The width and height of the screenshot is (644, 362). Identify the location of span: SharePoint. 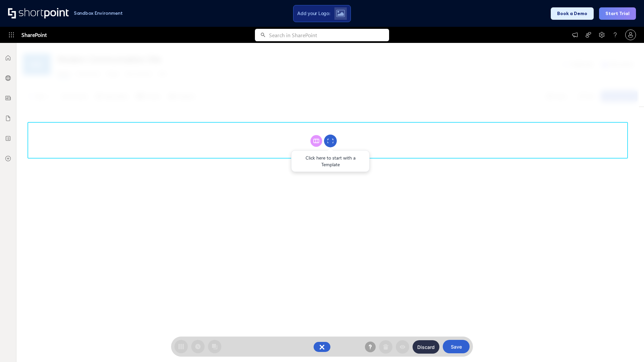
(34, 34).